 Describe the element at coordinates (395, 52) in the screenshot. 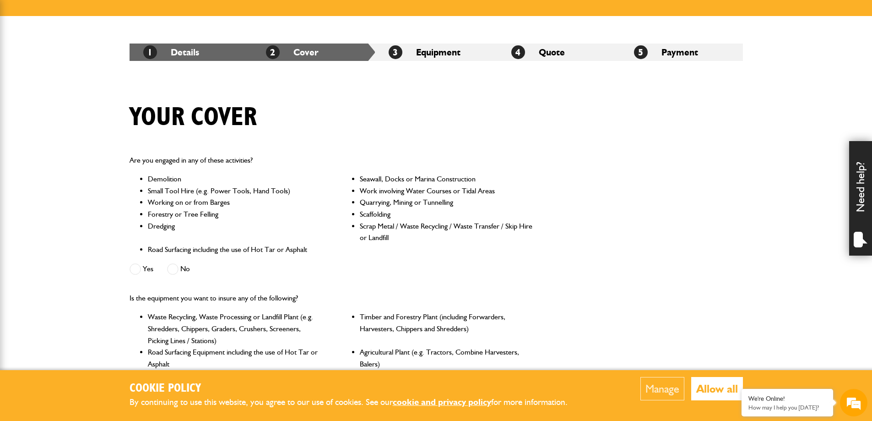

I see `span: 3` at that location.